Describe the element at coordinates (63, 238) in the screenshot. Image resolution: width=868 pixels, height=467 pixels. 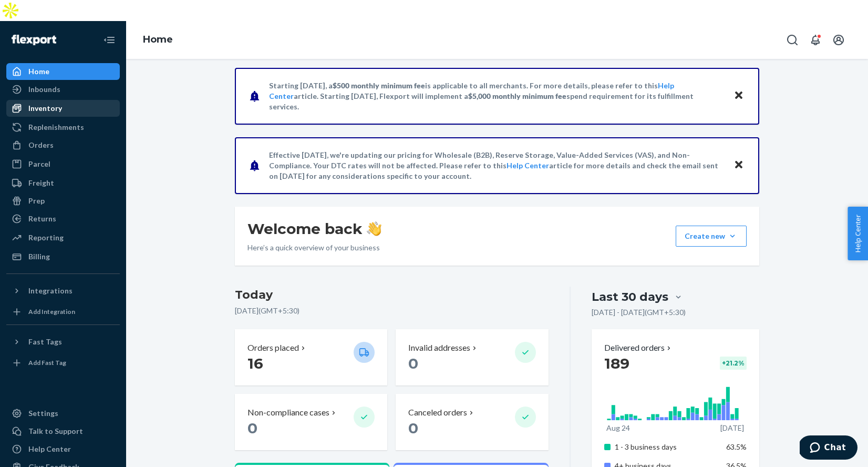
I see `a: Reporting` at that location.